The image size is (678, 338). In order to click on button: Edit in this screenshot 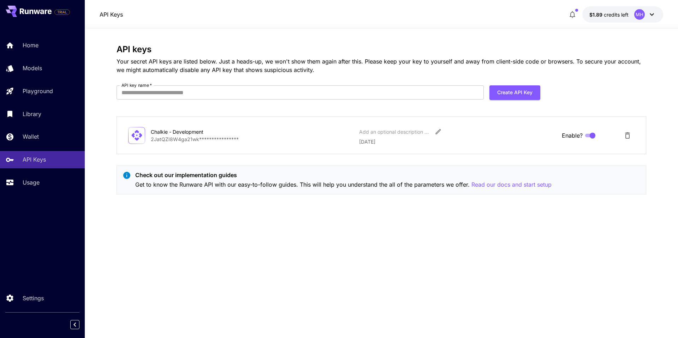, I will do `click(438, 132)`.